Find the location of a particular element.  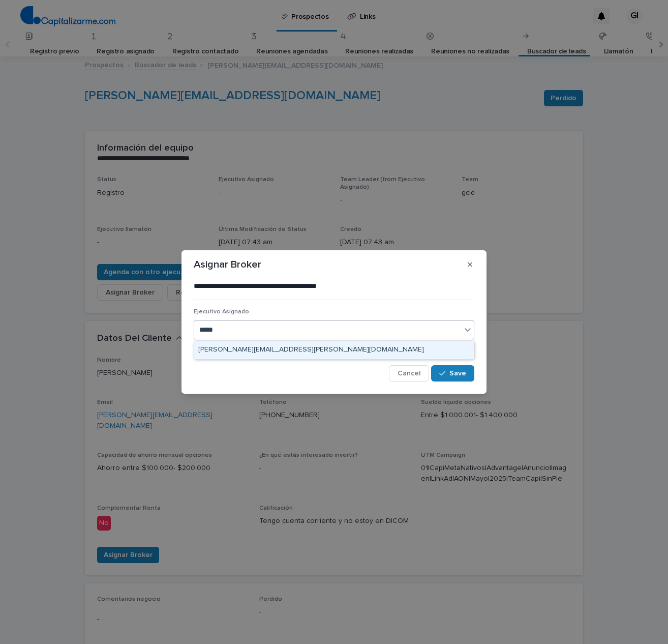

div: wilmer.marquez@capitalizarme.com is located at coordinates (334, 350).